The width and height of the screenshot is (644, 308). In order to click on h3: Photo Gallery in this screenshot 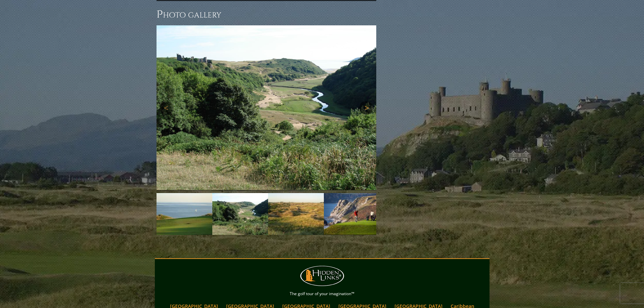, I will do `click(267, 14)`.